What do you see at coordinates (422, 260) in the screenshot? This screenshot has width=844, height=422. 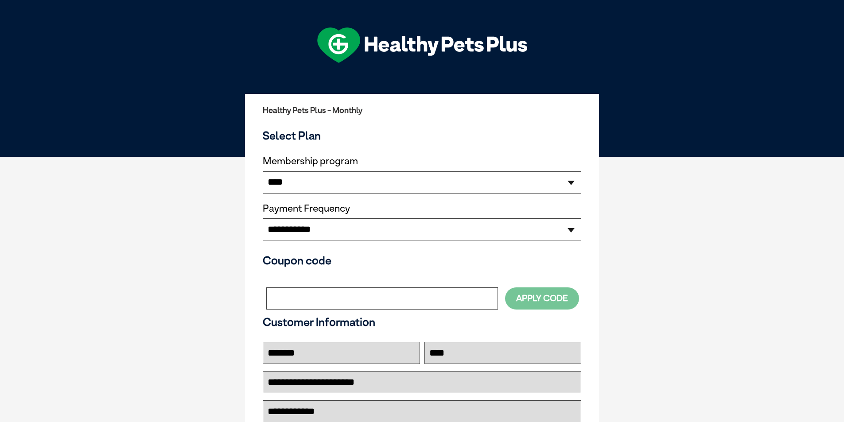 I see `h3: Coupon code` at bounding box center [422, 260].